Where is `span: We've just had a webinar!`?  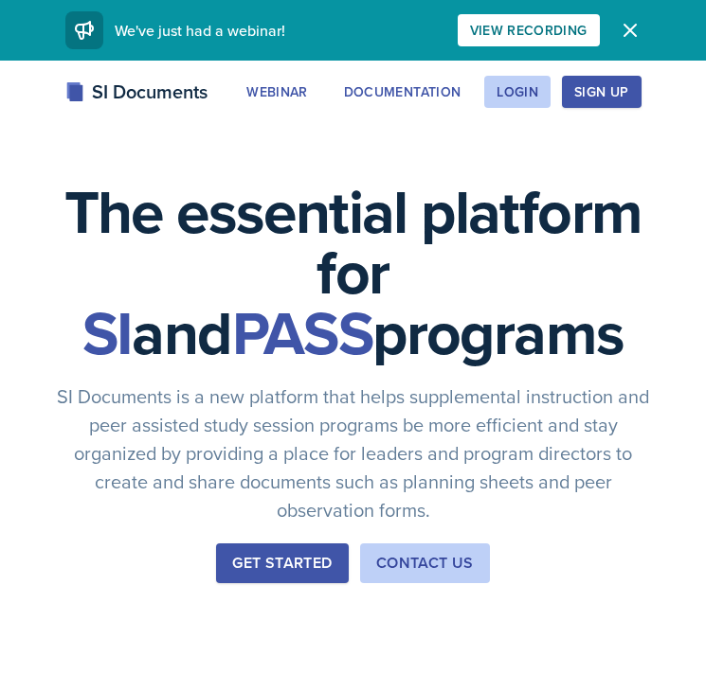
span: We've just had a webinar! is located at coordinates (200, 30).